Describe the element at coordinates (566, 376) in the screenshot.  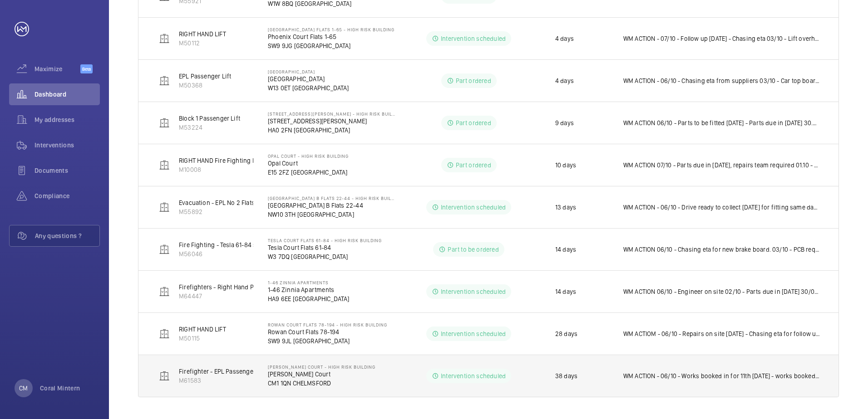
I see `p: 38 days` at that location.